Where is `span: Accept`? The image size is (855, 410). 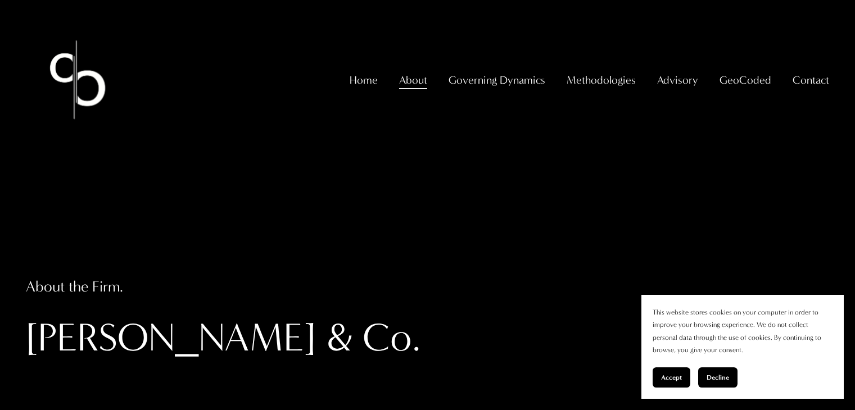 span: Accept is located at coordinates (671, 378).